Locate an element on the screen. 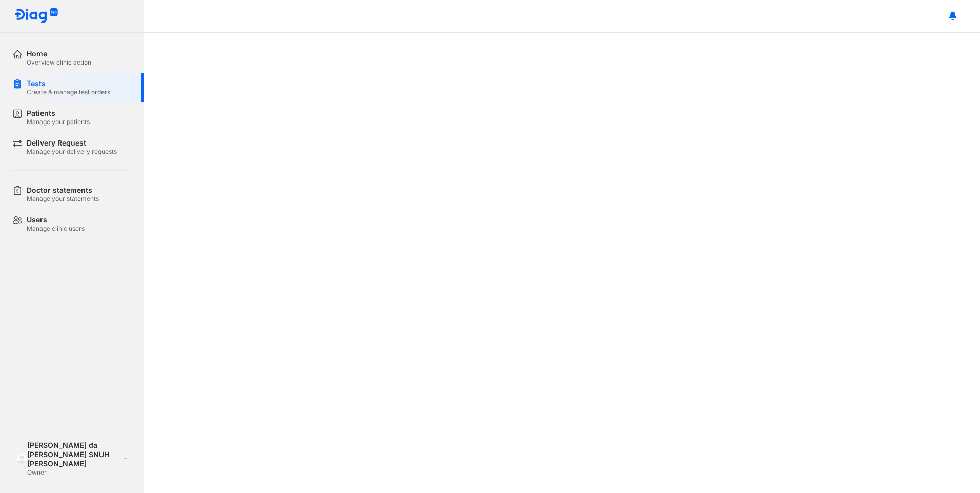 The width and height of the screenshot is (980, 493). div: Doctor statements is located at coordinates (62, 190).